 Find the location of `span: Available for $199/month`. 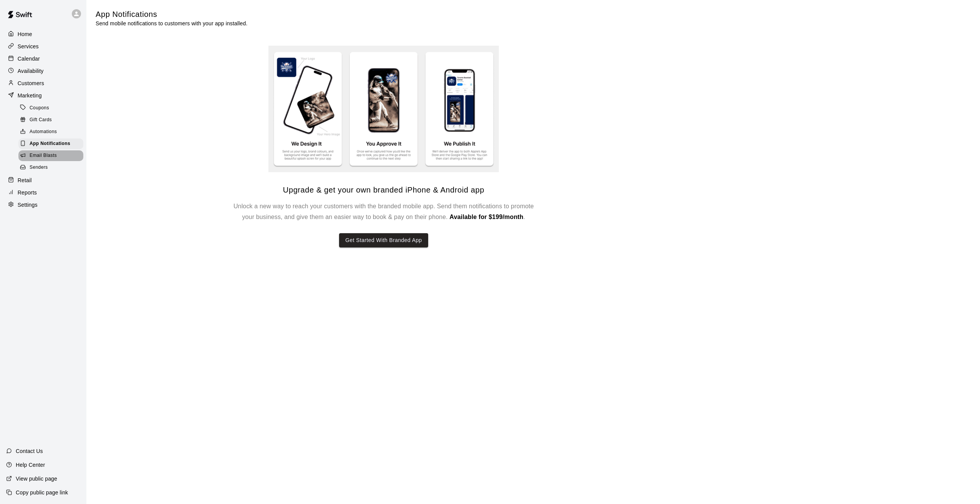

span: Available for $199/month is located at coordinates (486, 217).